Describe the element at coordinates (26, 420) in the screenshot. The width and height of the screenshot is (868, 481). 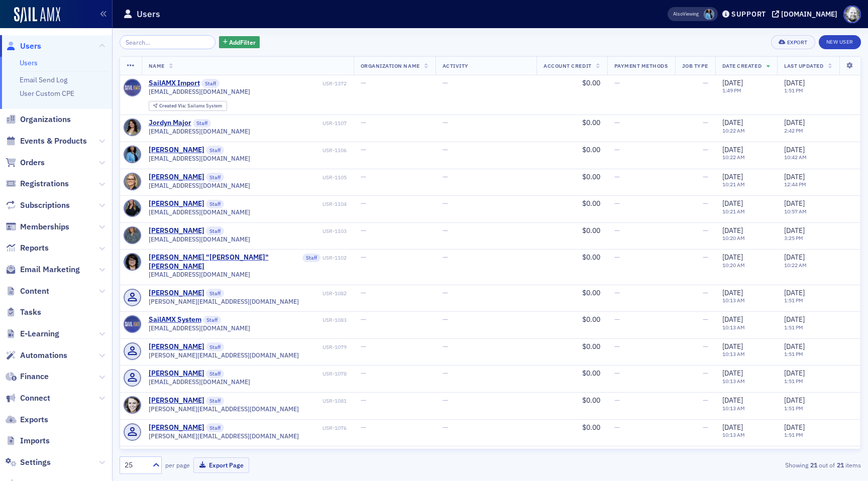
I see `a: Exports` at that location.